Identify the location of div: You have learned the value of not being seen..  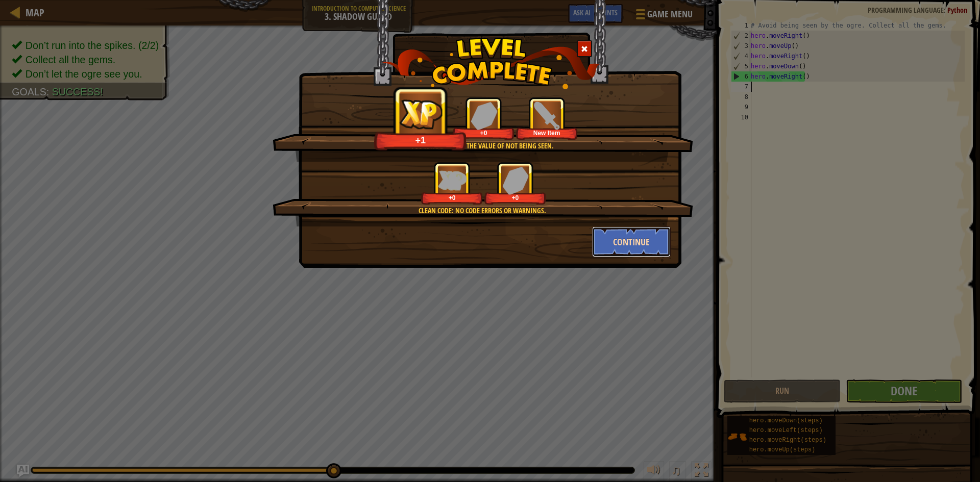
(482, 146).